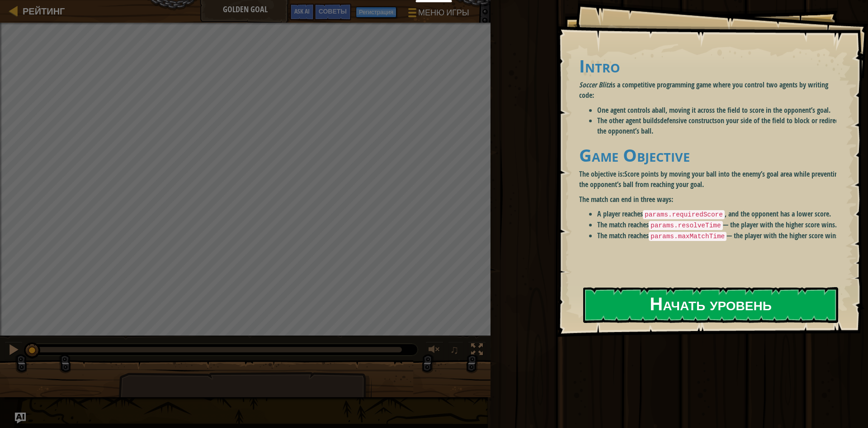 This screenshot has width=868, height=428. What do you see at coordinates (660, 110) in the screenshot?
I see `strong: ball` at bounding box center [660, 110].